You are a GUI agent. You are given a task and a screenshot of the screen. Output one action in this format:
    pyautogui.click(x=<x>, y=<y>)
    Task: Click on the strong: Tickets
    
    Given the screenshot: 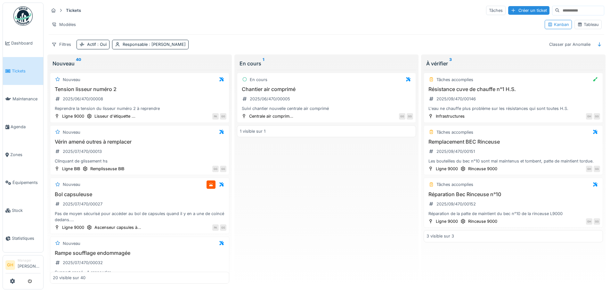 What is the action you would take?
    pyautogui.click(x=73, y=10)
    